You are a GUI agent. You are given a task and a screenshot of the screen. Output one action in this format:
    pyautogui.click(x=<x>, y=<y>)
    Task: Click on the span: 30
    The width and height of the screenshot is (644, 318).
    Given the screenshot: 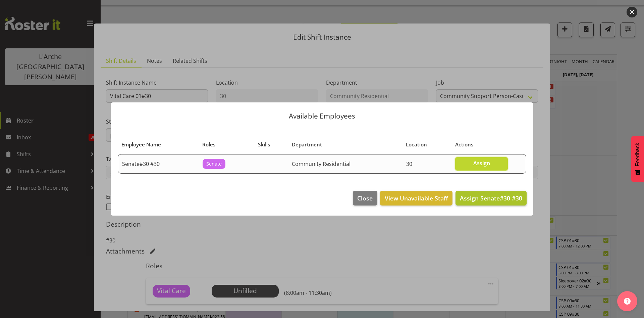 What is the action you would take?
    pyautogui.click(x=409, y=164)
    